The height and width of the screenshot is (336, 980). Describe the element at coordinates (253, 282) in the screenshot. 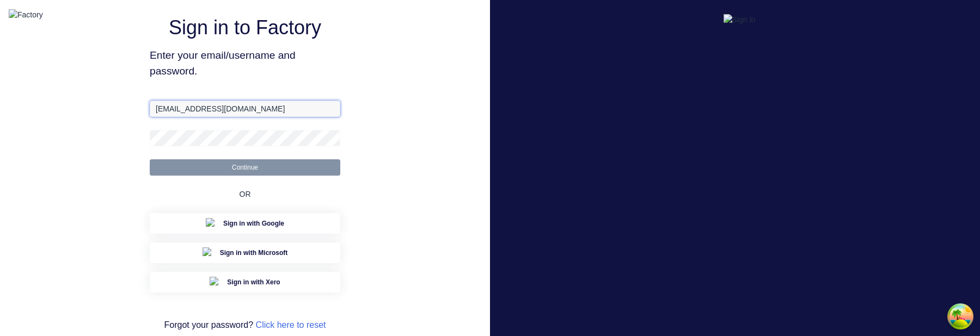

I see `span: Sign in with Xero` at that location.